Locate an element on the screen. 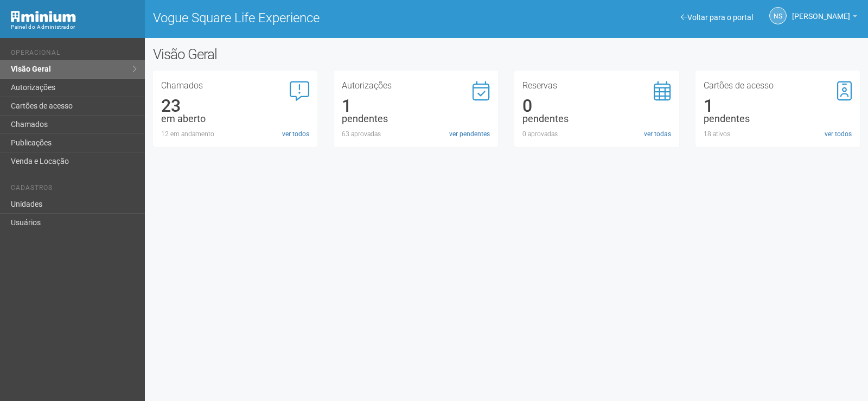 The image size is (868, 401). div: em aberto is located at coordinates (235, 119).